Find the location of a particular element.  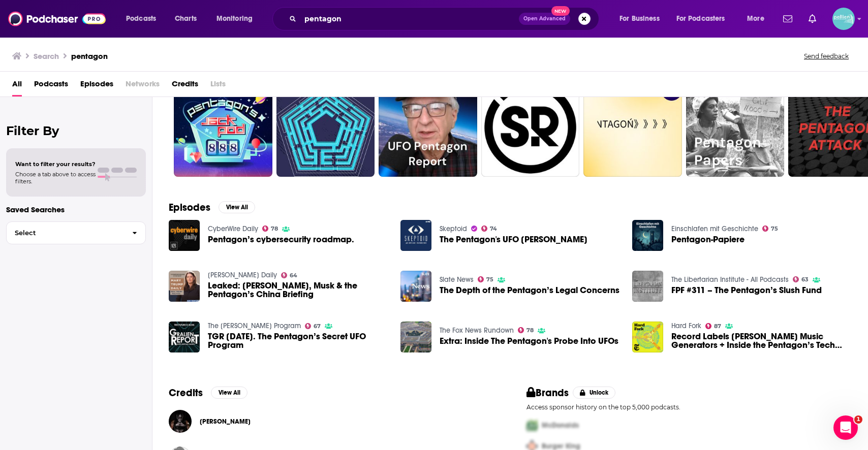

a: TGR 12.18.17. The Pentagon’s Secret UFO Program is located at coordinates (184, 337).